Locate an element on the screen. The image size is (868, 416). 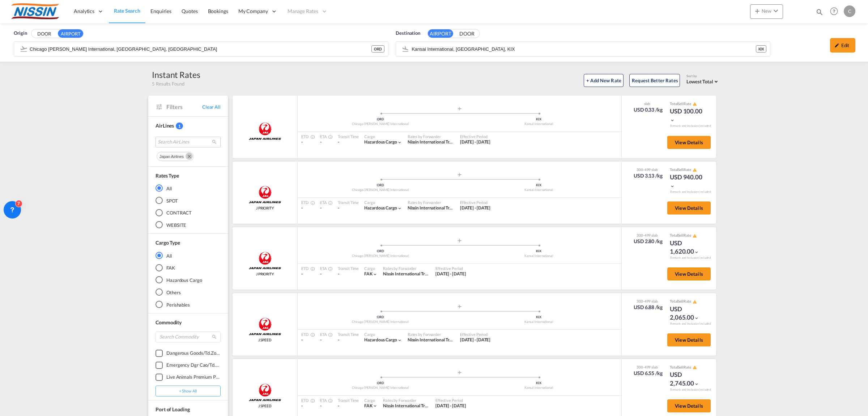
div: Remark and Inclusion included is located at coordinates (691, 191).